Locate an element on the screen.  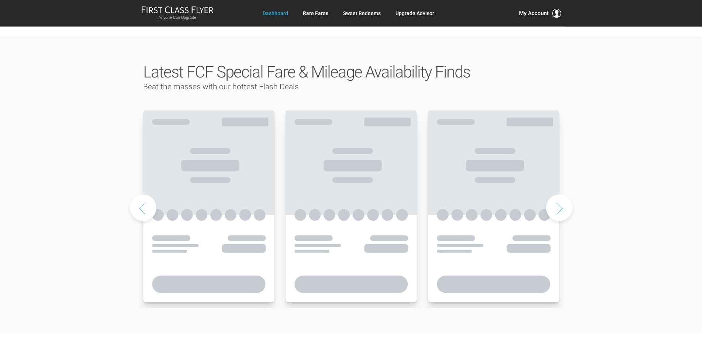
button: Previous slide is located at coordinates (143, 208).